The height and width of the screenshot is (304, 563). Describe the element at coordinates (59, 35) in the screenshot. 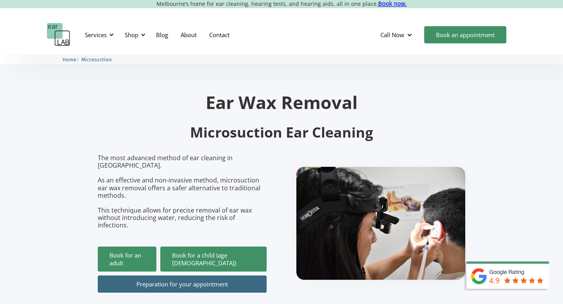

I see `a: home` at that location.